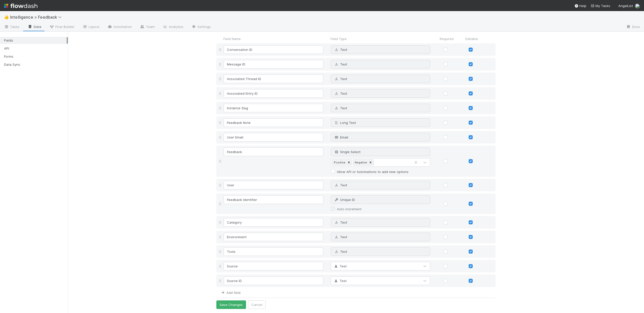 This screenshot has height=313, width=644. What do you see at coordinates (600, 6) in the screenshot?
I see `span: My Tasks` at bounding box center [600, 6].